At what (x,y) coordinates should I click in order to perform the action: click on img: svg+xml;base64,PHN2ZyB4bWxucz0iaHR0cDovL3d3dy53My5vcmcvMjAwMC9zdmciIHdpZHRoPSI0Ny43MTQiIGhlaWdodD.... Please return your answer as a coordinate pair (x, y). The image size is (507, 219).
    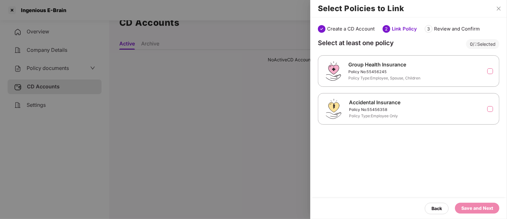
    Looking at the image, I should click on (334, 71).